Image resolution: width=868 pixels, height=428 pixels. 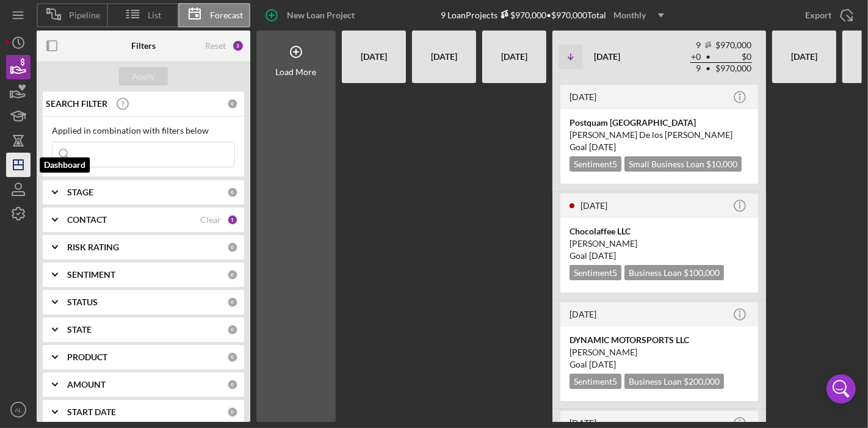 I want to click on div: Applied in combination with filters below, so click(x=143, y=131).